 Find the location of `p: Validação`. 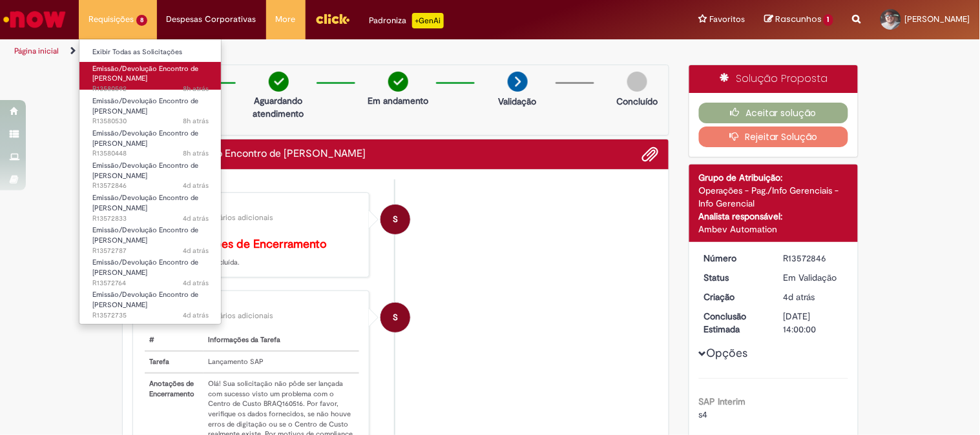

p: Validação is located at coordinates (518, 101).